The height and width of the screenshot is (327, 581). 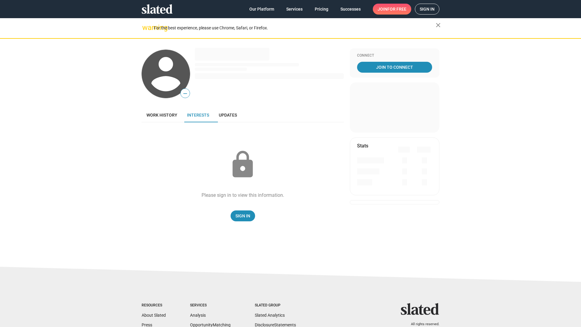 I want to click on a: Sign In, so click(x=243, y=216).